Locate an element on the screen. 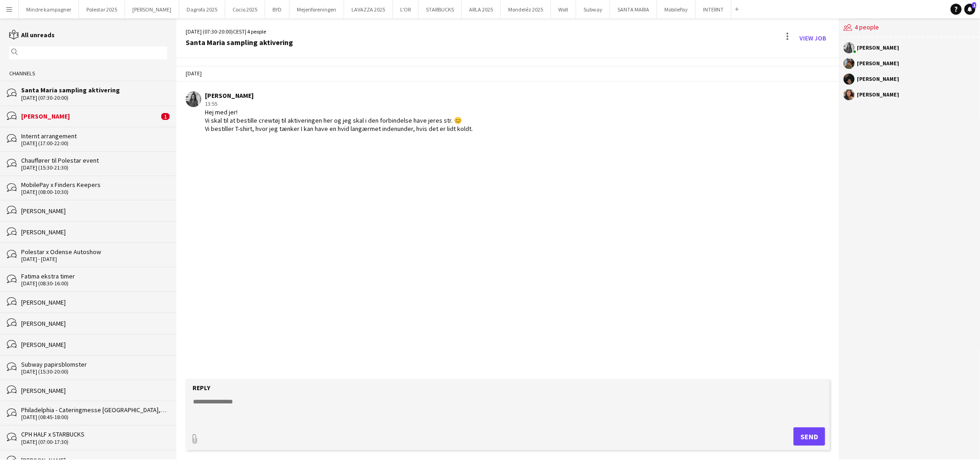  div: Internt arrangement is located at coordinates (94, 136).